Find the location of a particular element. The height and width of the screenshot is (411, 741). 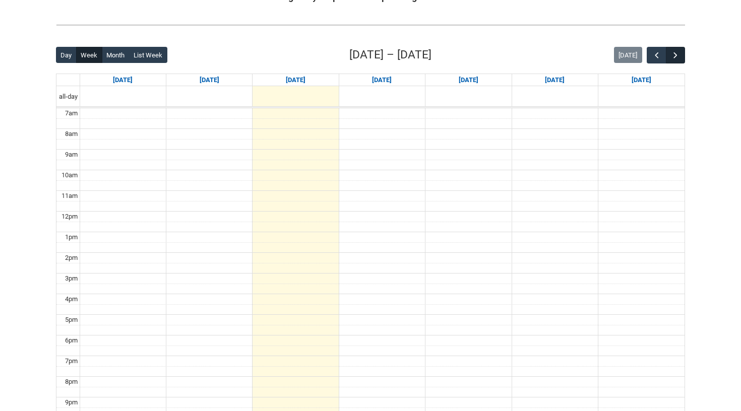

a: Go to September 7, 2025 is located at coordinates (122, 80).